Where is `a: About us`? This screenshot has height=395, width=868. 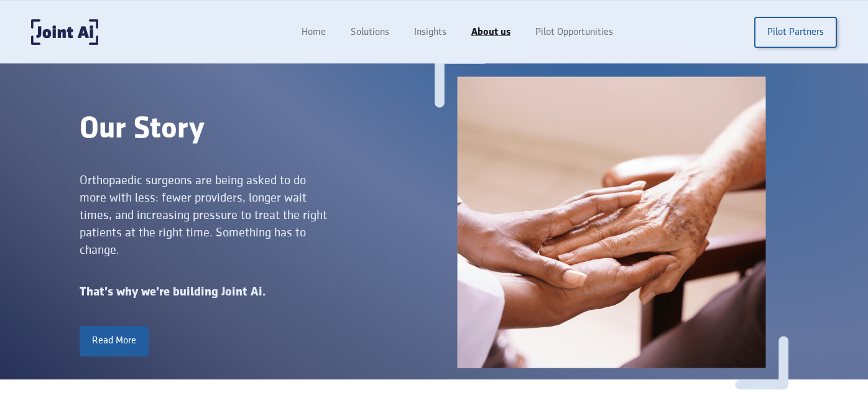
a: About us is located at coordinates (490, 32).